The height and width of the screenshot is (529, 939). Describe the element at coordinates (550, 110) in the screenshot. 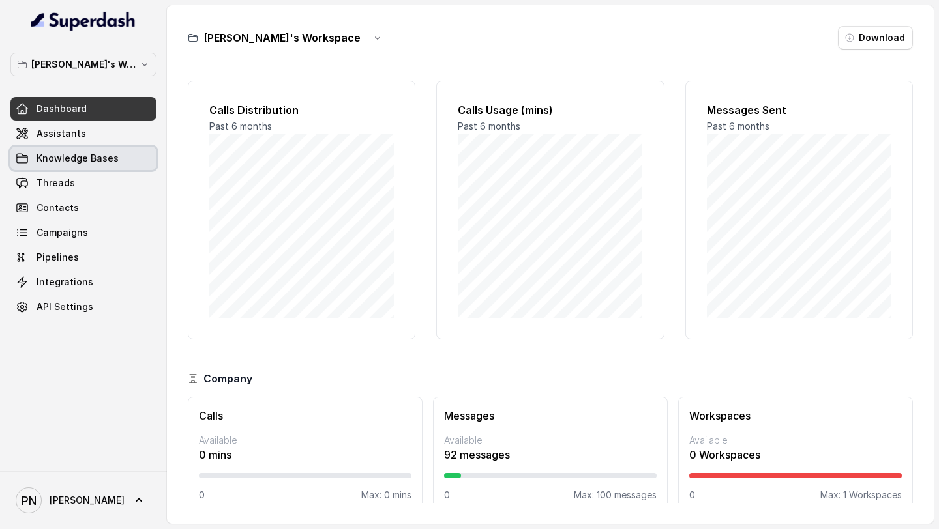

I see `h2: Calls Usage (mins)` at that location.